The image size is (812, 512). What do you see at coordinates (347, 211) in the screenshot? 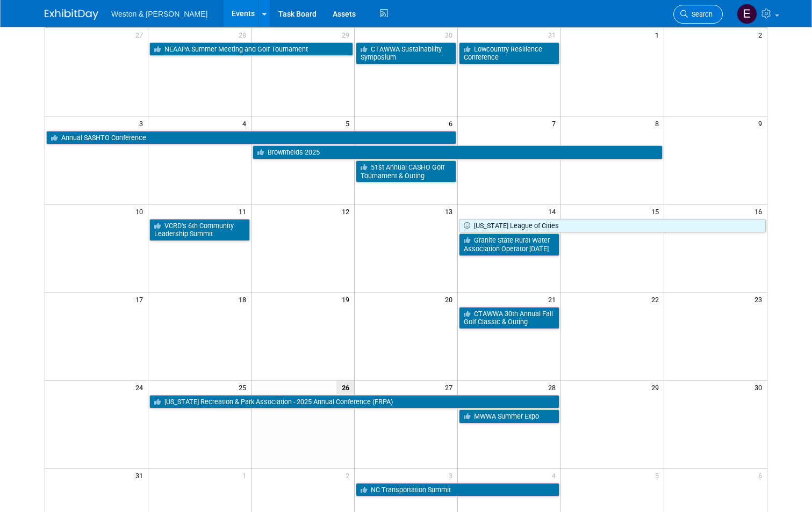
I see `span: 12` at bounding box center [347, 211].